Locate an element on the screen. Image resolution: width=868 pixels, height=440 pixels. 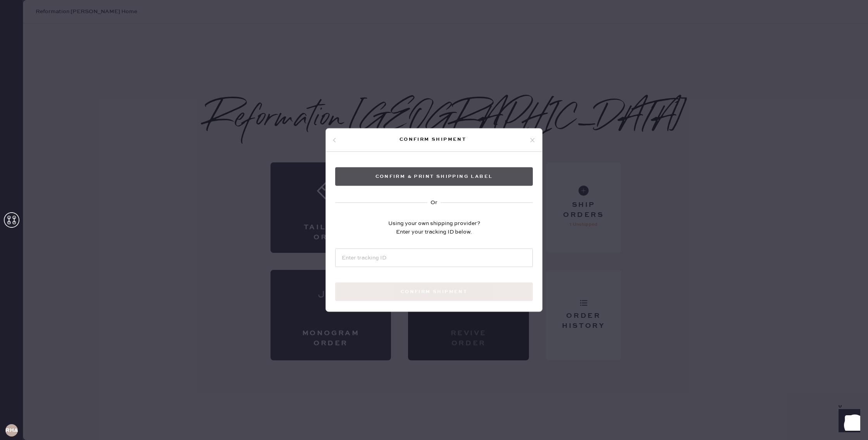
div: Or is located at coordinates (434, 203).